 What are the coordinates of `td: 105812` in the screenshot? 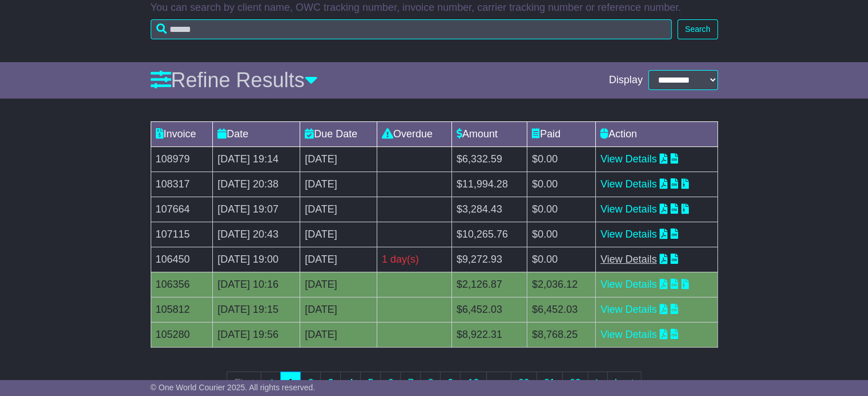 It's located at (182, 310).